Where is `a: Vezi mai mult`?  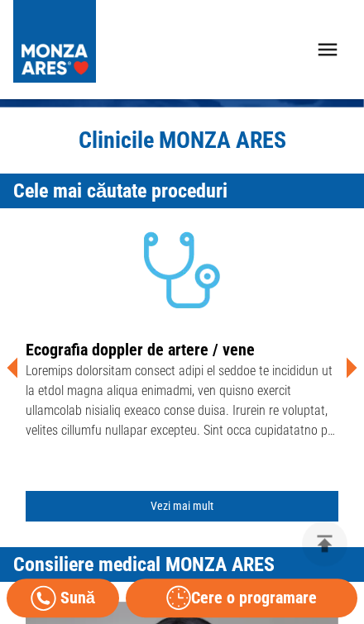 a: Vezi mai mult is located at coordinates (182, 506).